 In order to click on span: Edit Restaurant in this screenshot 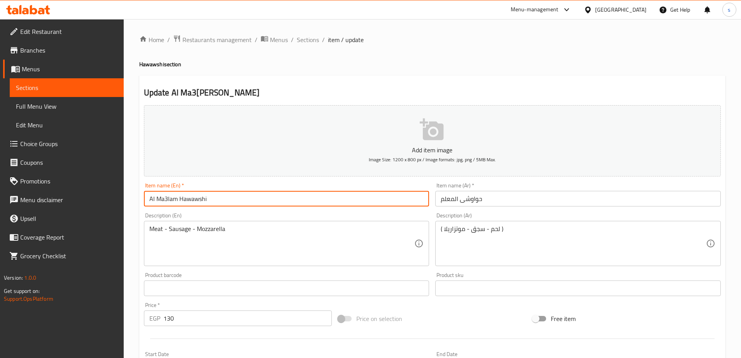, I will do `click(69, 32)`.